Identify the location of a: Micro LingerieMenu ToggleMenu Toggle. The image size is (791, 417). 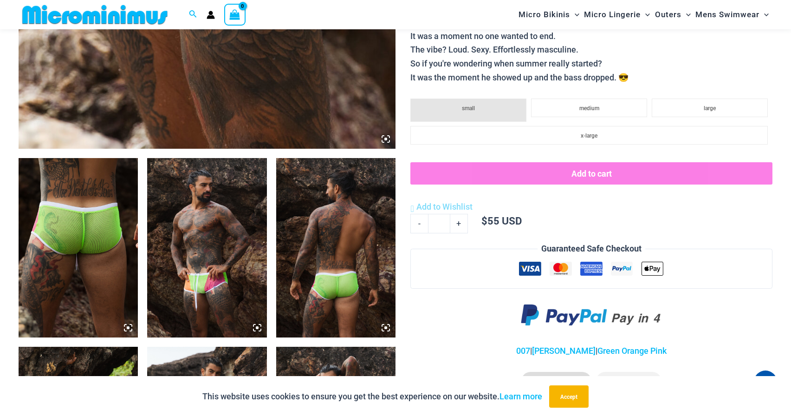
(617, 14).